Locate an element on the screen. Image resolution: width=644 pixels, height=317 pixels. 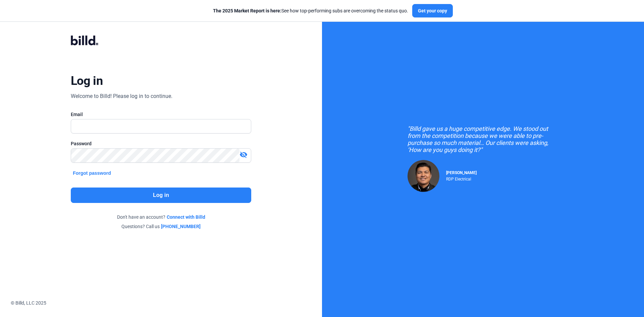
div: Questions? Call us is located at coordinates (161, 226).